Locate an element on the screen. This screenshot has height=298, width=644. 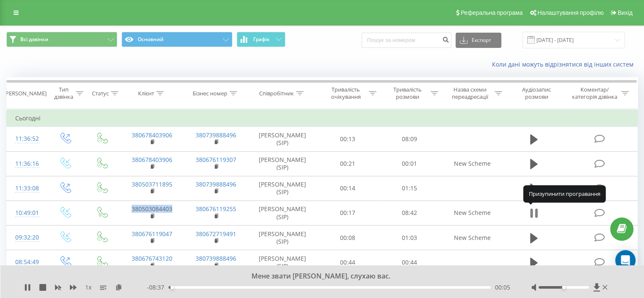
div: Бізнес номер is located at coordinates (210, 93).